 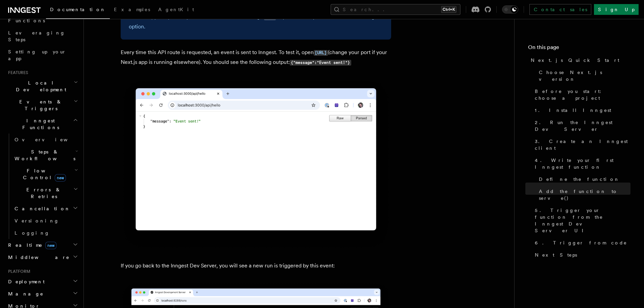 I want to click on span: Logging, so click(x=32, y=233).